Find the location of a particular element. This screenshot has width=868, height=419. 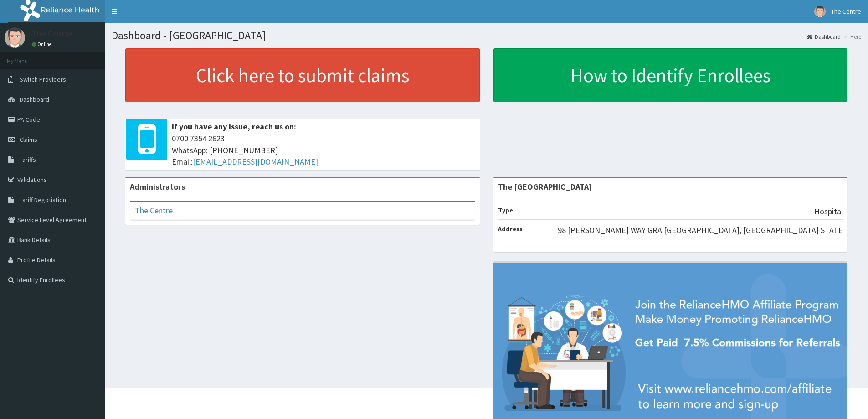

span: Switch Providers is located at coordinates (43, 80).